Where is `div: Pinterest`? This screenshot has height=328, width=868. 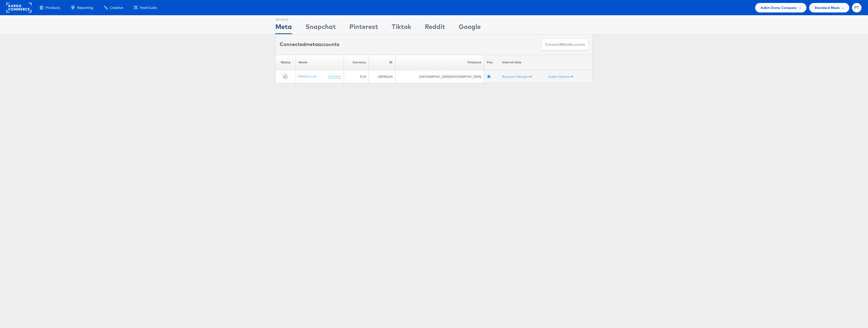
div: Pinterest is located at coordinates (364, 28).